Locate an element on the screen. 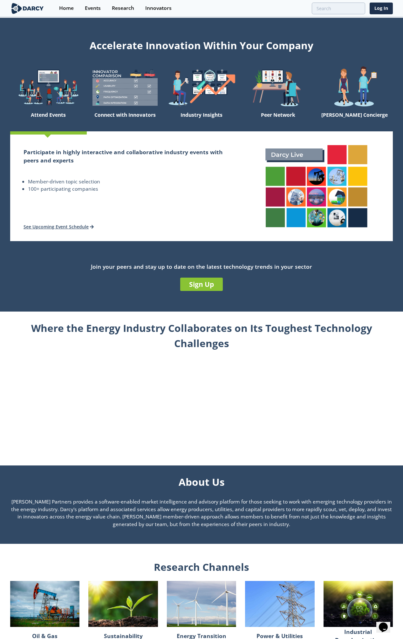  div: About Us is located at coordinates (201, 482).